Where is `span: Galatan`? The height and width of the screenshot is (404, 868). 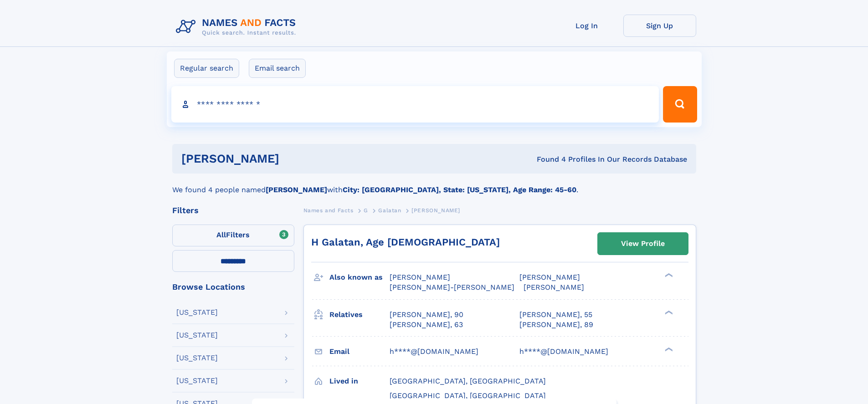 span: Galatan is located at coordinates (389, 210).